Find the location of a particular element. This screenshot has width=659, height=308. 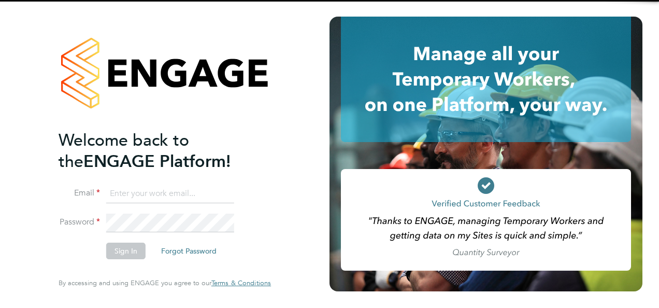

input: Enter your work email... is located at coordinates (170, 194).